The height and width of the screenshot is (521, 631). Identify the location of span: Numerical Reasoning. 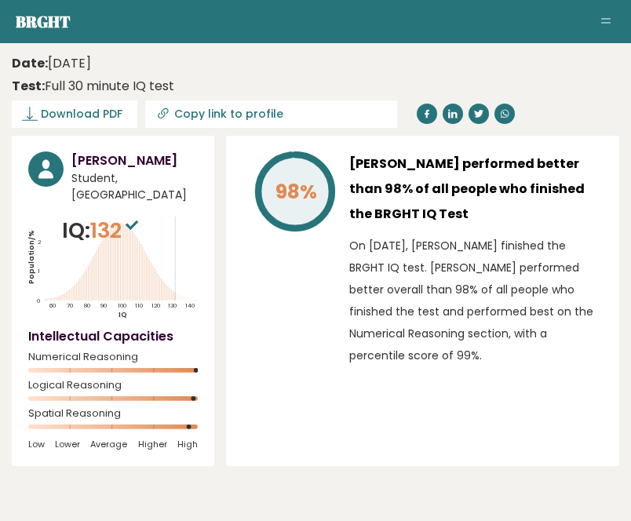
(113, 357).